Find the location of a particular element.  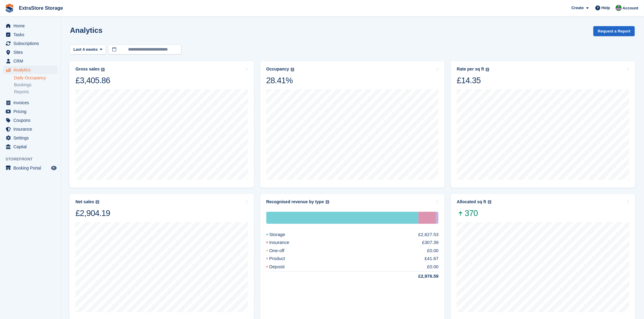

span: Help is located at coordinates (606, 8).